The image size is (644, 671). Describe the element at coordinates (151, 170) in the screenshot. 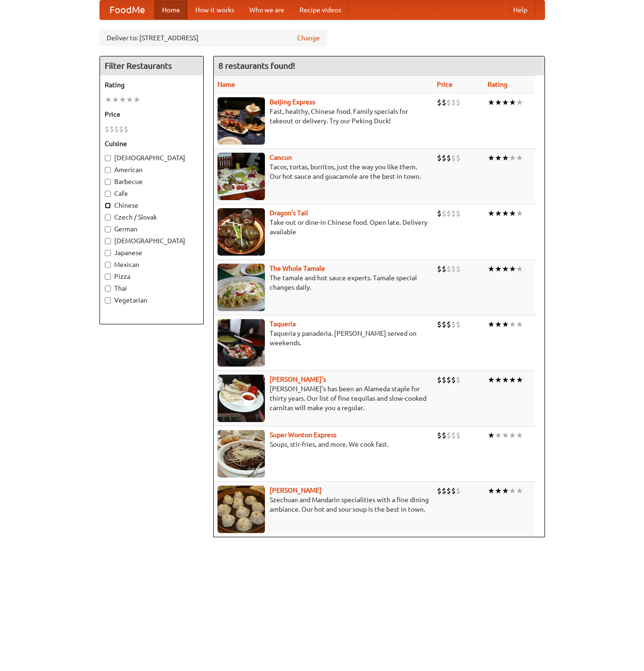

I see `label: American` at that location.